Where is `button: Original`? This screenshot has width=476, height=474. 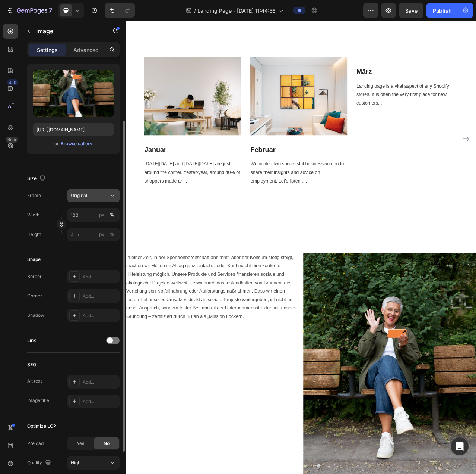 button: Original is located at coordinates (94, 195).